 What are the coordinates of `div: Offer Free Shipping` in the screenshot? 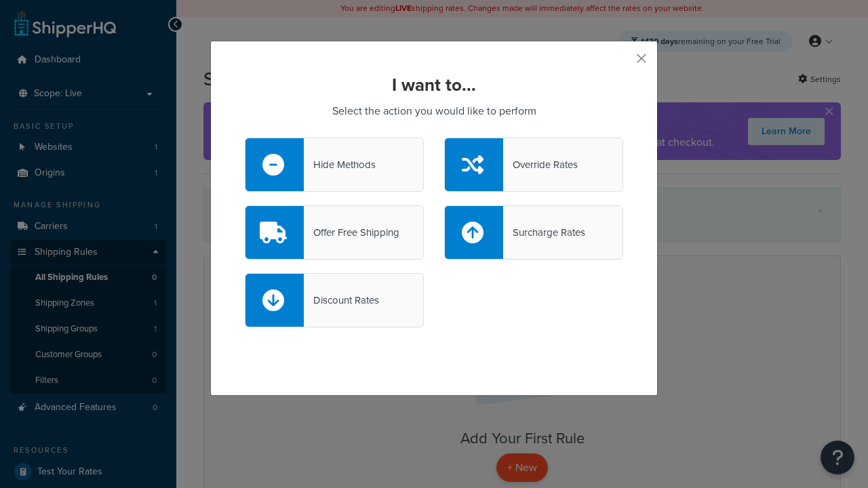 It's located at (351, 232).